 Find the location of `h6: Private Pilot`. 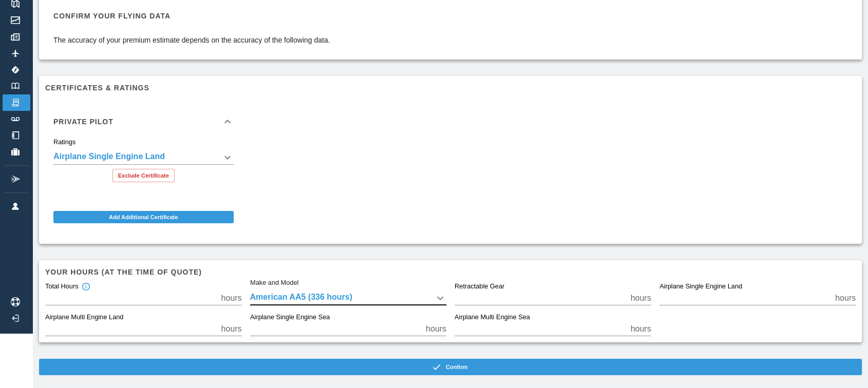

h6: Private Pilot is located at coordinates (83, 122).